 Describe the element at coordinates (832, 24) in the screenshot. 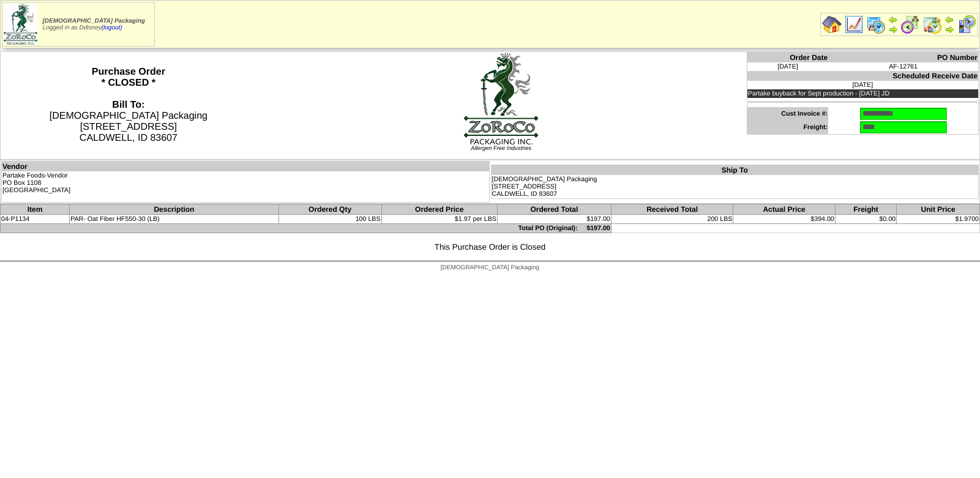

I see `img: home.gif` at that location.